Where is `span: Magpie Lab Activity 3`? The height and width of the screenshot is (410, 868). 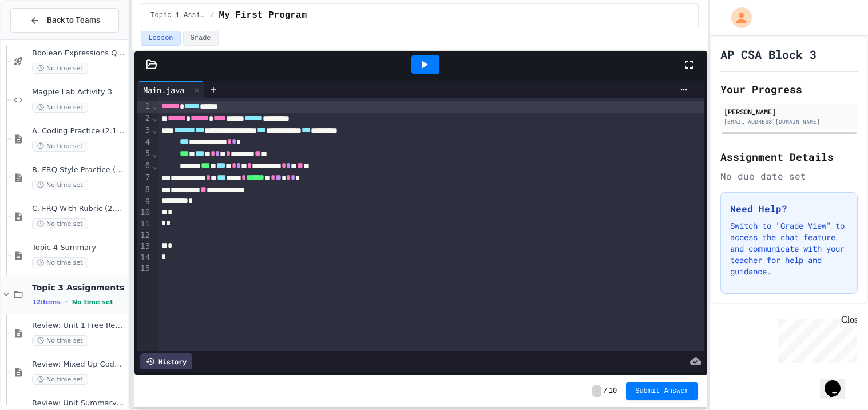 span: Magpie Lab Activity 3 is located at coordinates (79, 92).